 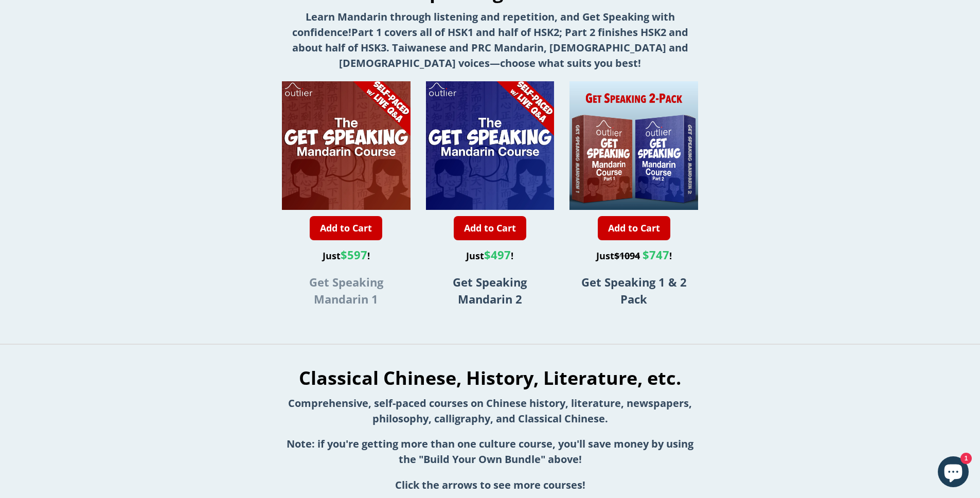 What do you see at coordinates (489, 452) in the screenshot?
I see `strong: Note: if you're getting more than one culture course, you'll save money by using the "Build Your ...` at bounding box center [489, 452].